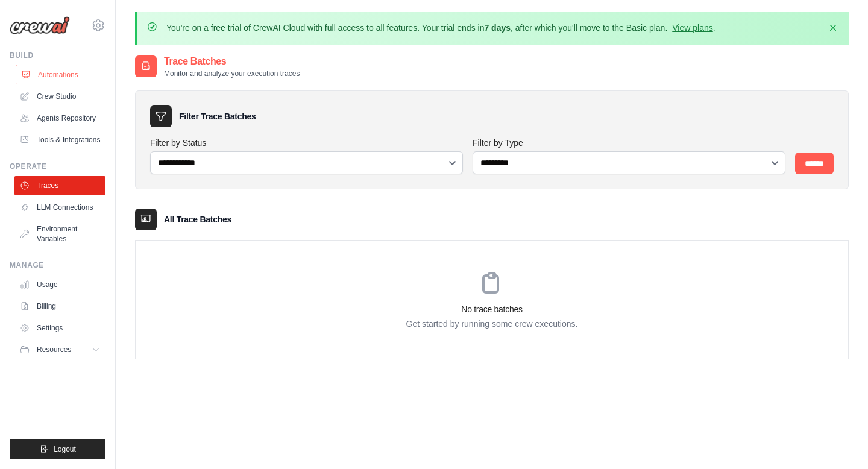 The height and width of the screenshot is (469, 868). Describe the element at coordinates (40, 25) in the screenshot. I see `img: Logo` at that location.